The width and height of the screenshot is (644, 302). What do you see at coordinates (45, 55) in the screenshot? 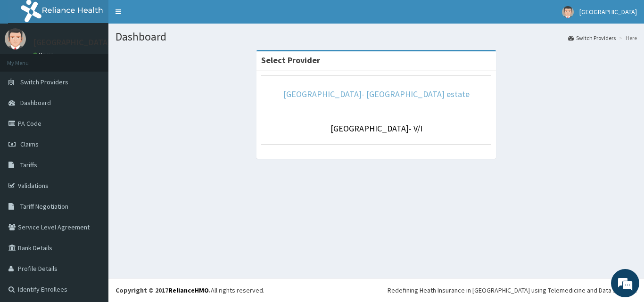
I see `a: Online` at bounding box center [45, 55].